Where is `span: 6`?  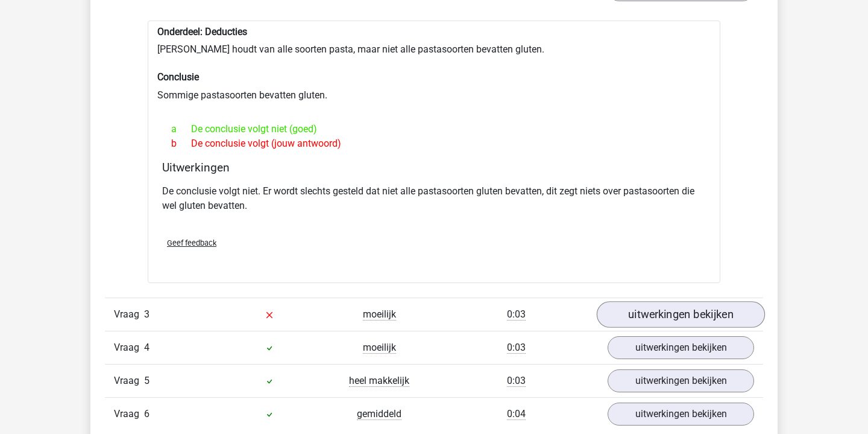 span: 6 is located at coordinates (146, 414).